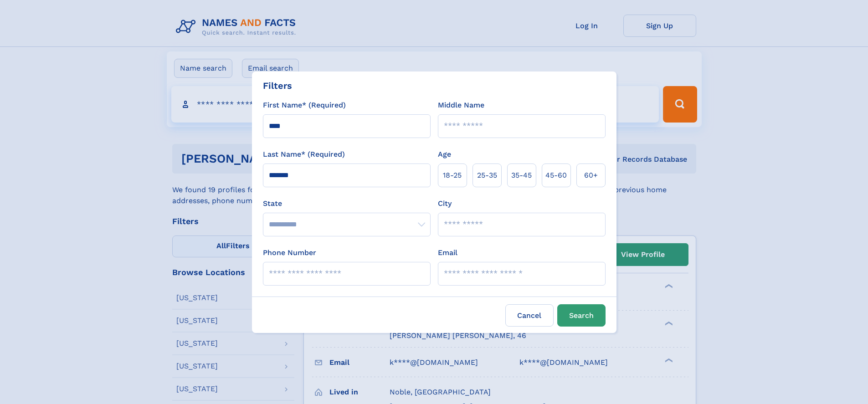 The width and height of the screenshot is (868, 404). I want to click on label: Email, so click(447, 253).